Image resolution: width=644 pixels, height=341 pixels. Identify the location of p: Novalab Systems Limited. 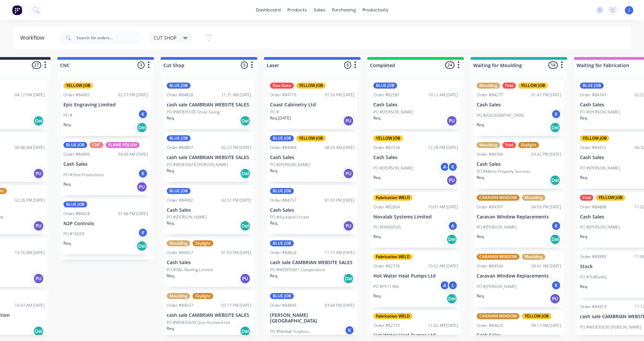
(416, 217).